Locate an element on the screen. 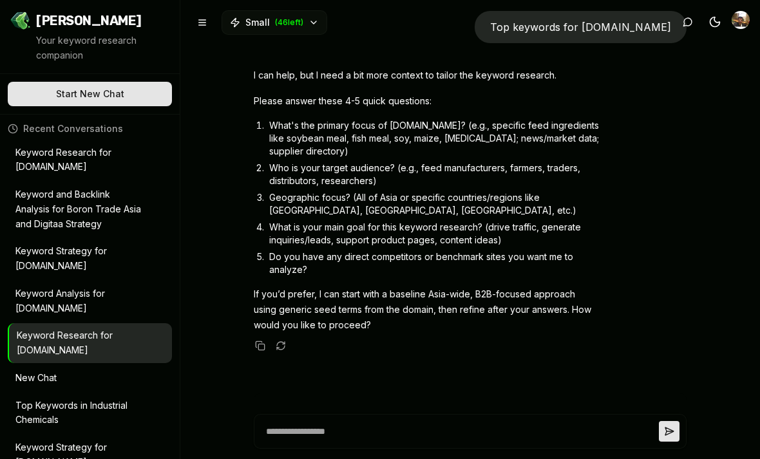 Image resolution: width=760 pixels, height=459 pixels. img: Jello SEO Logo is located at coordinates (21, 21).